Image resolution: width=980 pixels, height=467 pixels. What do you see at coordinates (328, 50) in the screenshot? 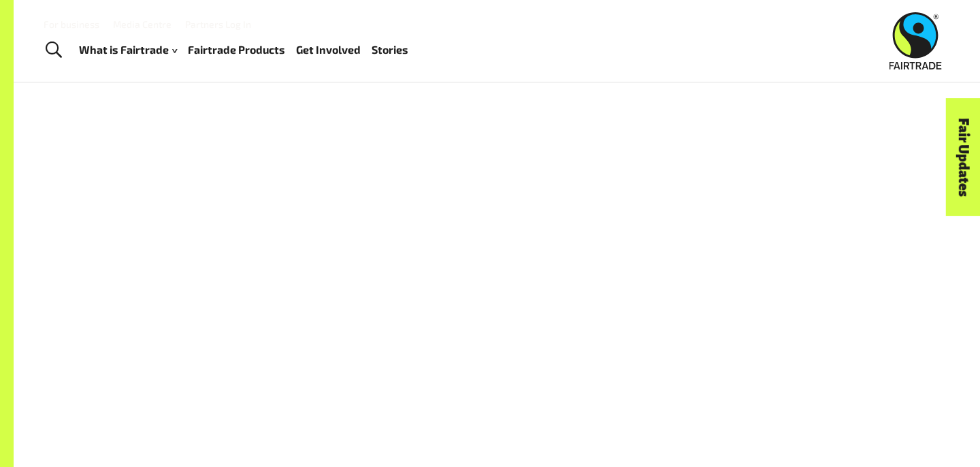
I see `a: Get Involved` at bounding box center [328, 50].